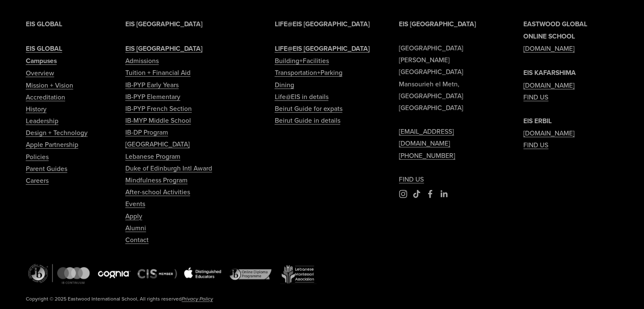 The height and width of the screenshot is (309, 644). I want to click on a: Admissions, so click(142, 60).